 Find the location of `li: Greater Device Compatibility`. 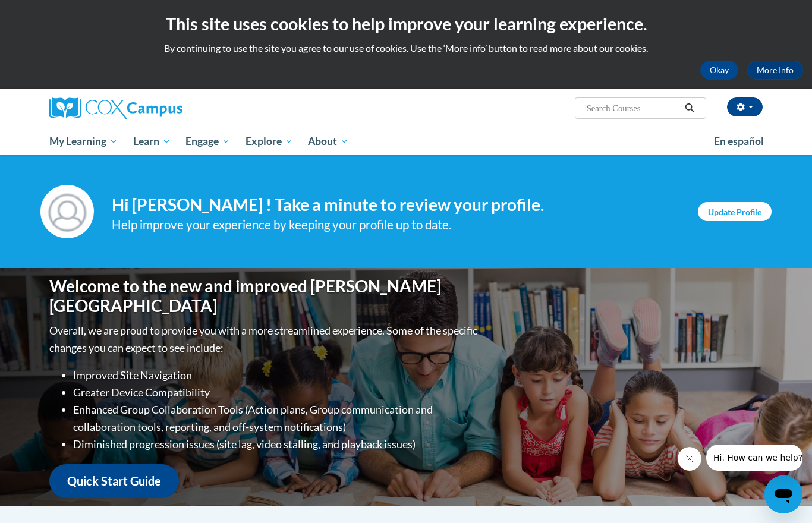

li: Greater Device Compatibility is located at coordinates (276, 392).